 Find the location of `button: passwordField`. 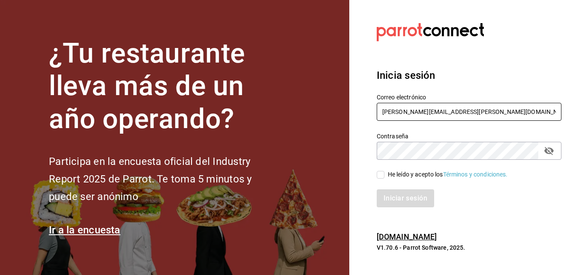

button: passwordField is located at coordinates (549, 151).